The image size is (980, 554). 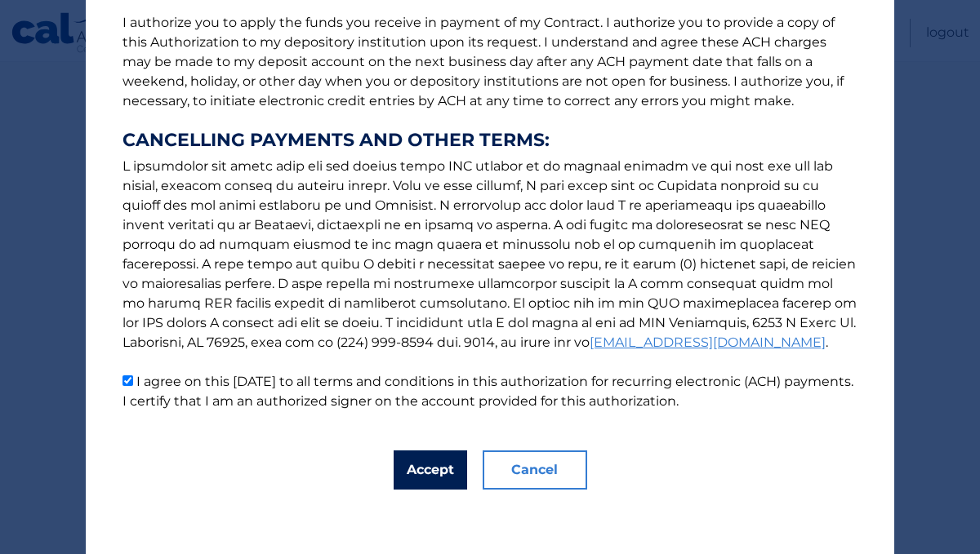 I want to click on button: Cancel, so click(x=535, y=470).